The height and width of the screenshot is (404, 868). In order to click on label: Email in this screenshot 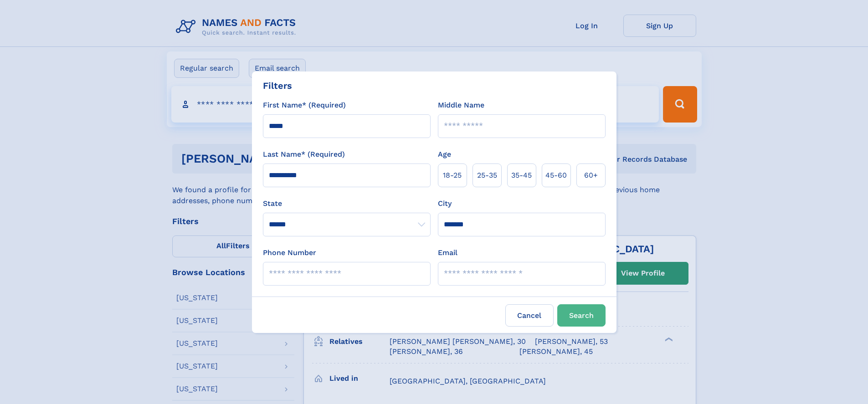, I will do `click(448, 253)`.